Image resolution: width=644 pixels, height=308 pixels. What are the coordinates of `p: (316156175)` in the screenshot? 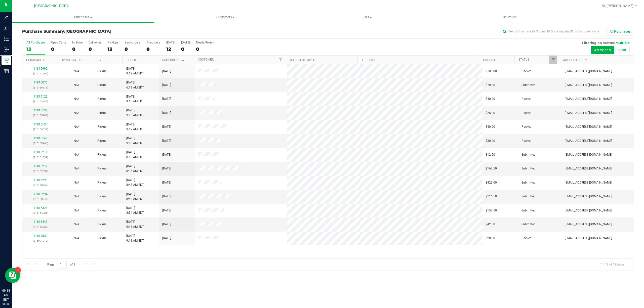 It's located at (40, 87).